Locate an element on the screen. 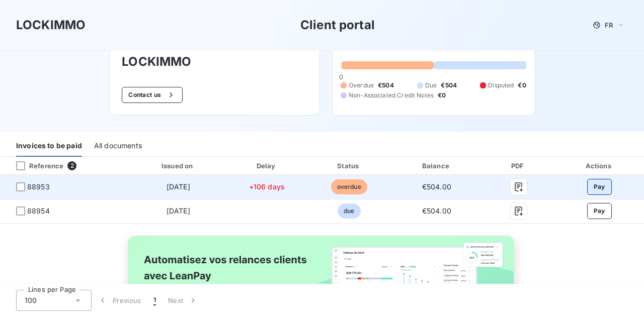 The height and width of the screenshot is (317, 644). span: Overdue is located at coordinates (361, 86).